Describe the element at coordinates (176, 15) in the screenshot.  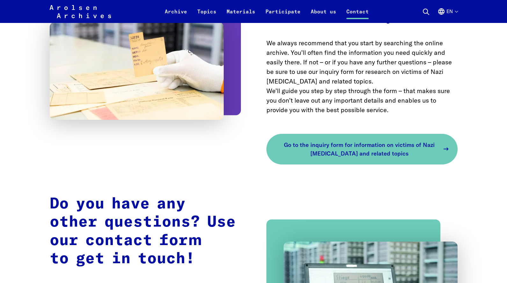
I see `a: Archive` at that location.